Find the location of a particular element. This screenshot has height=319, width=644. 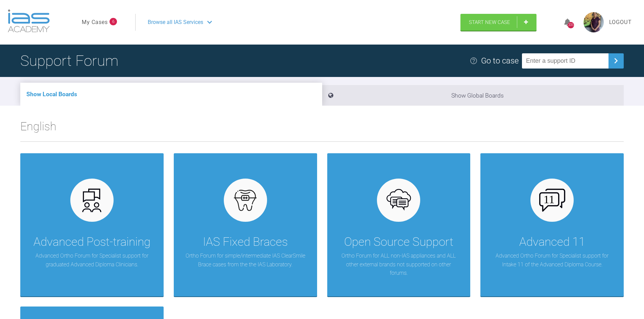

span: Browse all IAS Services is located at coordinates (175, 22).